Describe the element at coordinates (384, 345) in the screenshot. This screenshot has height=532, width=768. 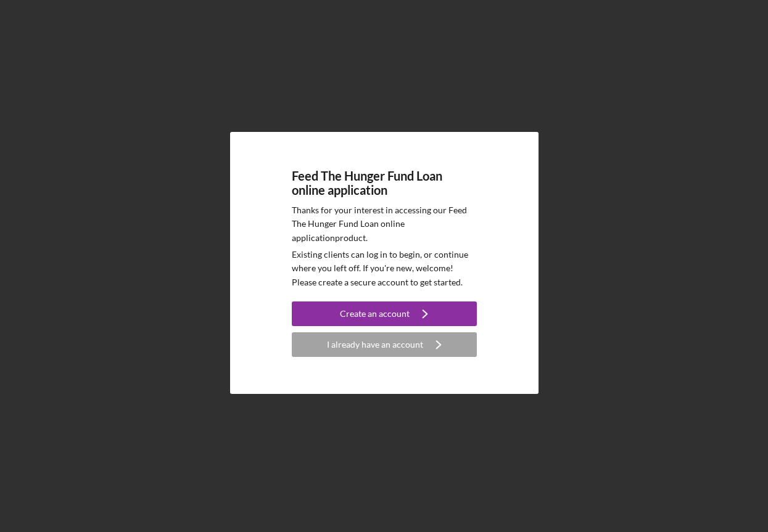
I see `button: I already have an account` at that location.